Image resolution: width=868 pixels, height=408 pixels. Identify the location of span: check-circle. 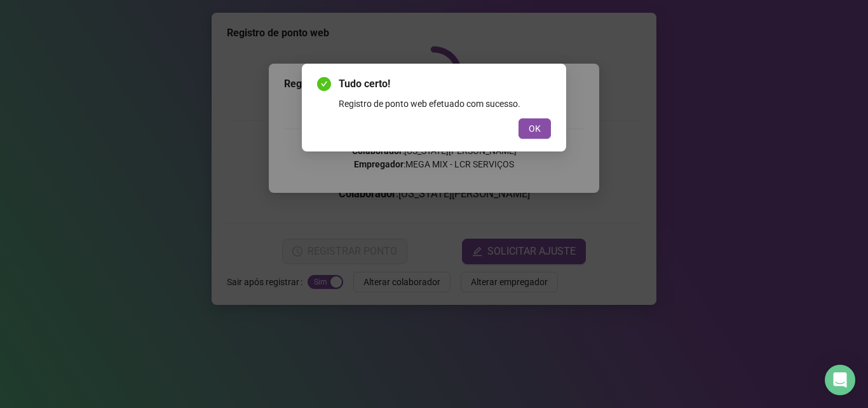
(324, 84).